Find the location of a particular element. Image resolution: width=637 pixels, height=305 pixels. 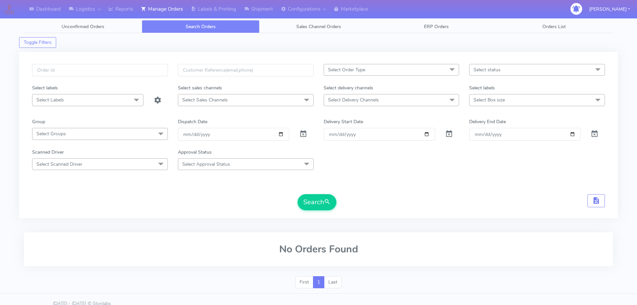

ul: Tabs is located at coordinates (319, 26).